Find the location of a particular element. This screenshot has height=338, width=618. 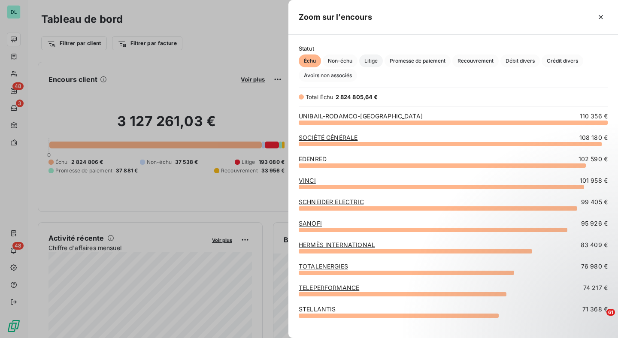

div: grid is located at coordinates (453, 220).